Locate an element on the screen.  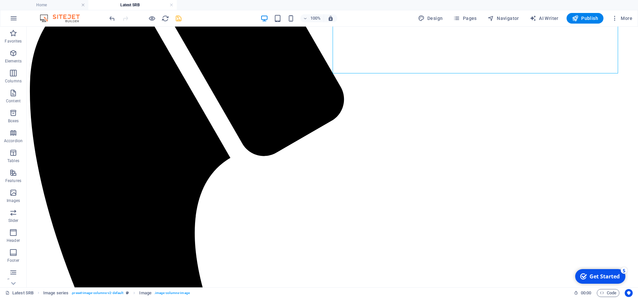
p: Content is located at coordinates (13, 101).